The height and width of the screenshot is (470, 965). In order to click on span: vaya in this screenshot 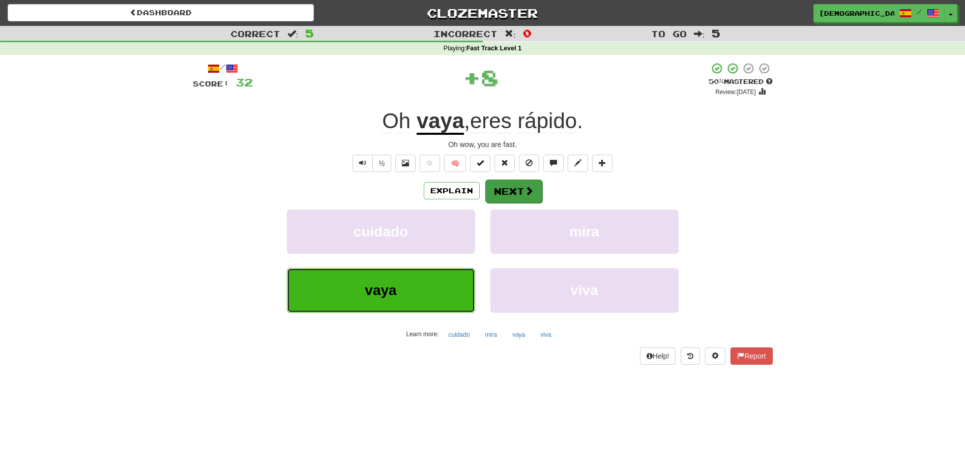, I will do `click(380, 290)`.